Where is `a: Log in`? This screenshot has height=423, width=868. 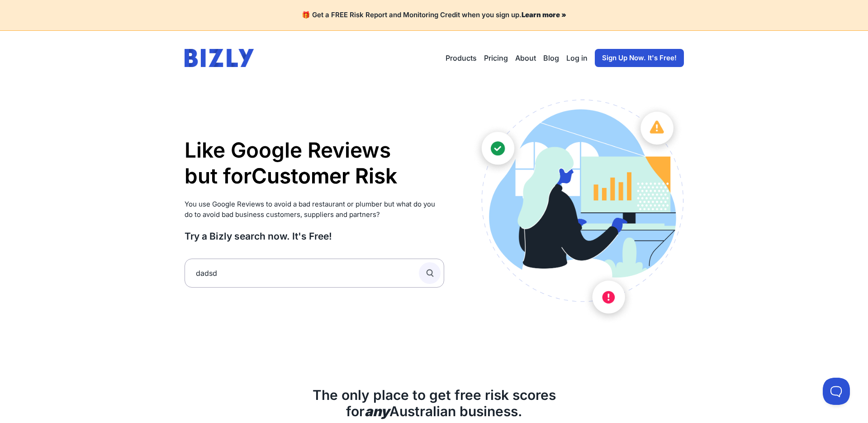
a: Log in is located at coordinates (577, 58).